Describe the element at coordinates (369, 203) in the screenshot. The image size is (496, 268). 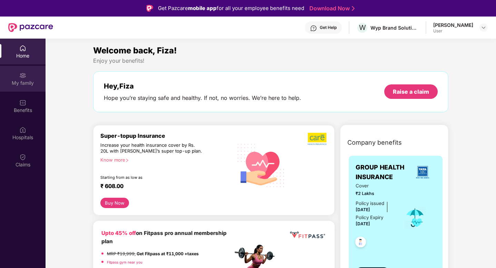
I see `div: Policy issued` at that location.